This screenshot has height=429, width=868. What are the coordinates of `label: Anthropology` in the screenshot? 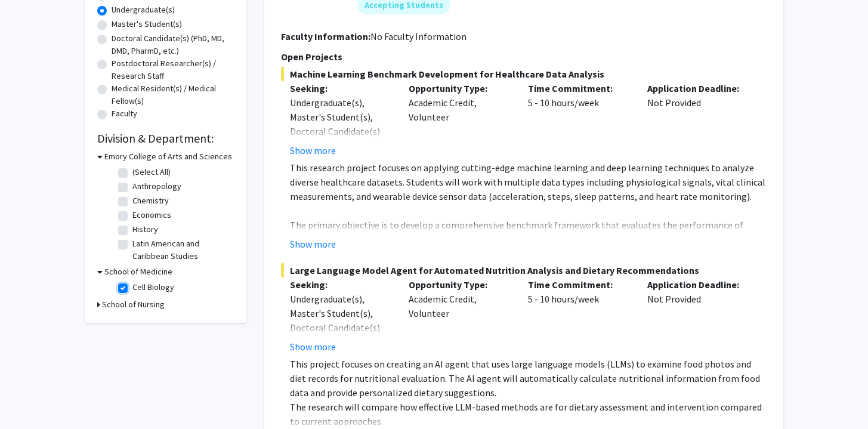 It's located at (157, 186).